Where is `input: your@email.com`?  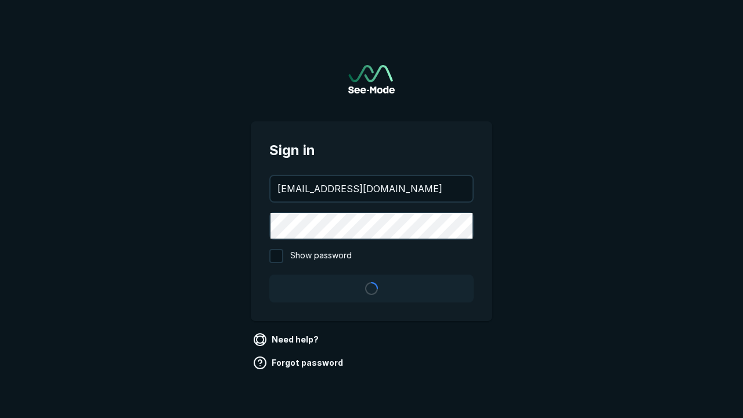
input: your@email.com is located at coordinates (371, 189).